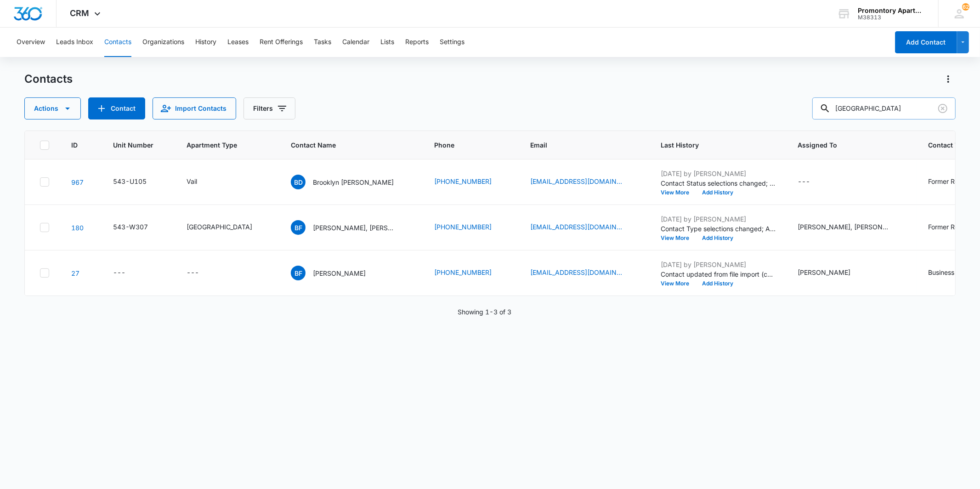 The image size is (980, 489). What do you see at coordinates (270, 108) in the screenshot?
I see `button: Filters` at bounding box center [270, 108].